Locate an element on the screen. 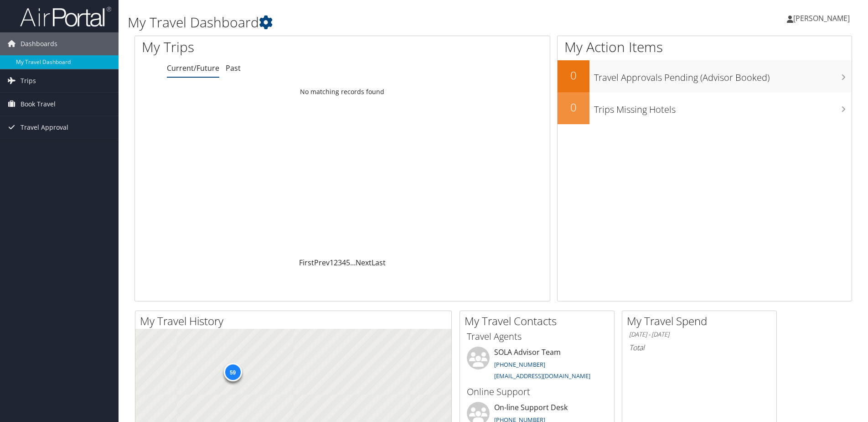  div: 59 is located at coordinates (232, 372).